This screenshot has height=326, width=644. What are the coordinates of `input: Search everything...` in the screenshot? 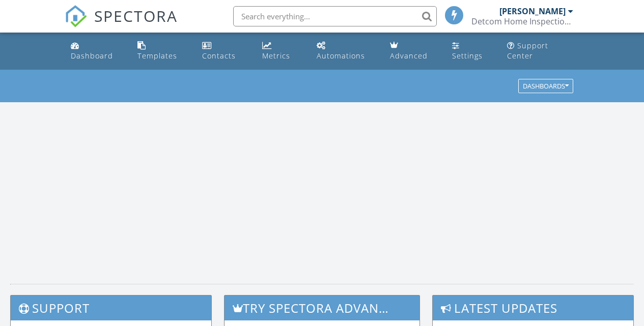 It's located at (335, 16).